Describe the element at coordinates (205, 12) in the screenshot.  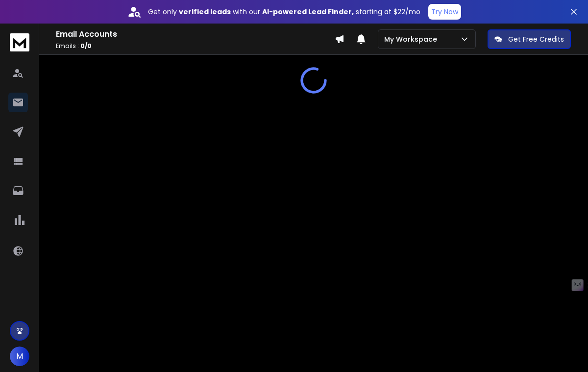
I see `strong: verified leads` at that location.